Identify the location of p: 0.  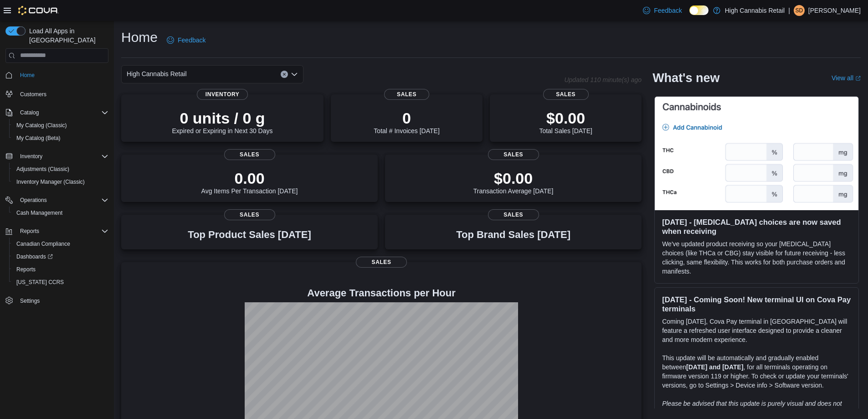
(406, 118).